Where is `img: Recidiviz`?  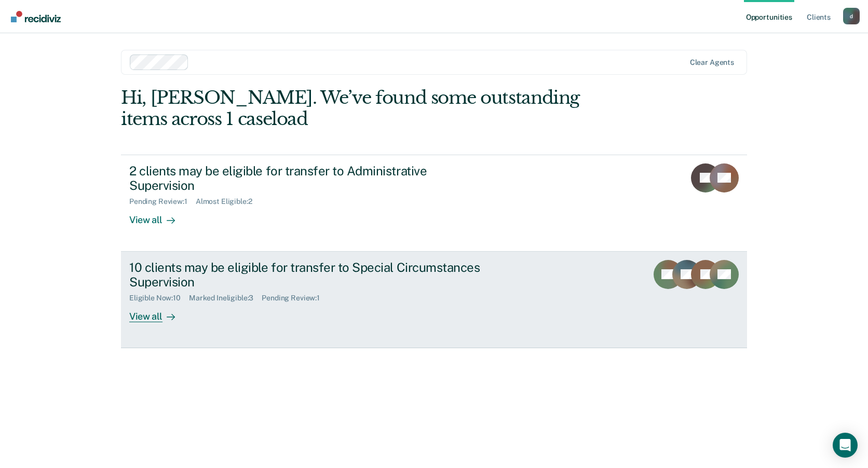 img: Recidiviz is located at coordinates (36, 17).